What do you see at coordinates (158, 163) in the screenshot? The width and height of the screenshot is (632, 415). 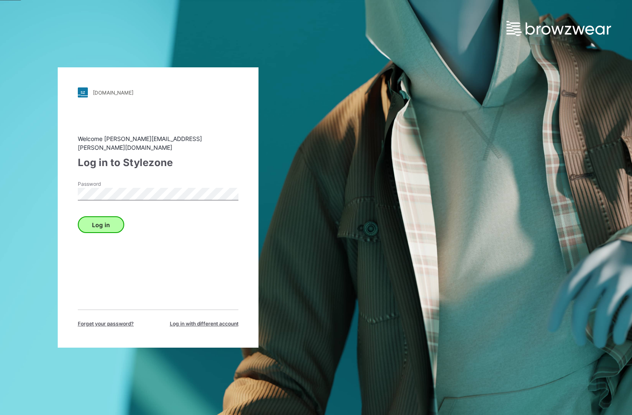 I see `div: Log in to Stylezone` at bounding box center [158, 163].